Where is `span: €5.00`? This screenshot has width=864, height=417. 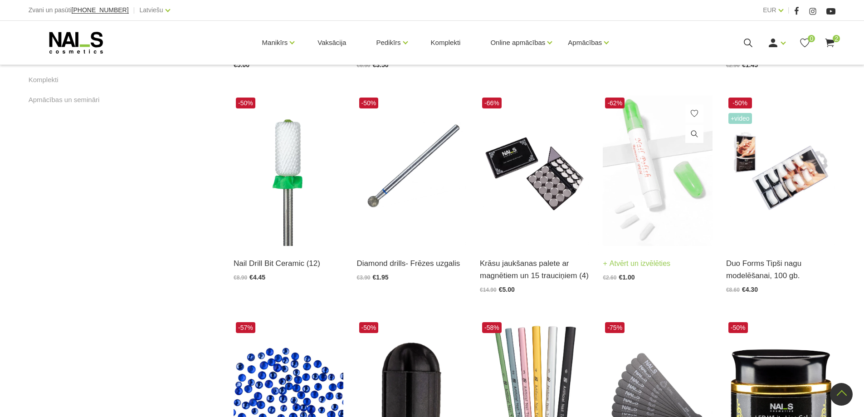
span: €5.00 is located at coordinates (506, 289).